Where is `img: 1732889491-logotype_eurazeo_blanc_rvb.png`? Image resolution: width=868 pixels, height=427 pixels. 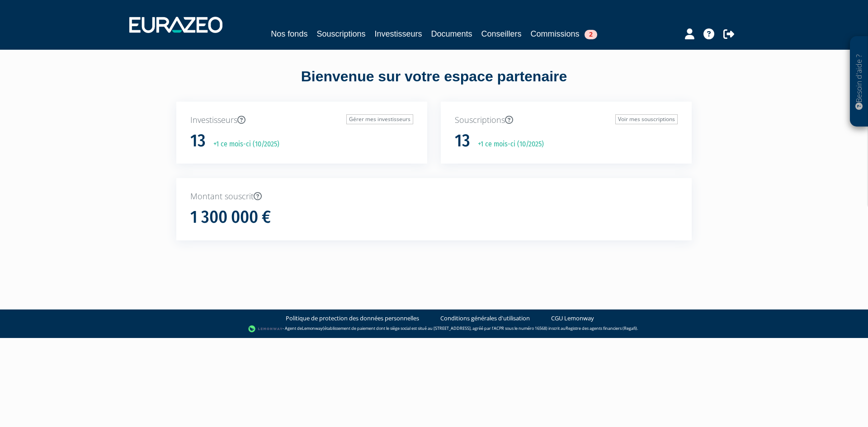
img: 1732889491-logotype_eurazeo_blanc_rvb.png is located at coordinates (176, 25).